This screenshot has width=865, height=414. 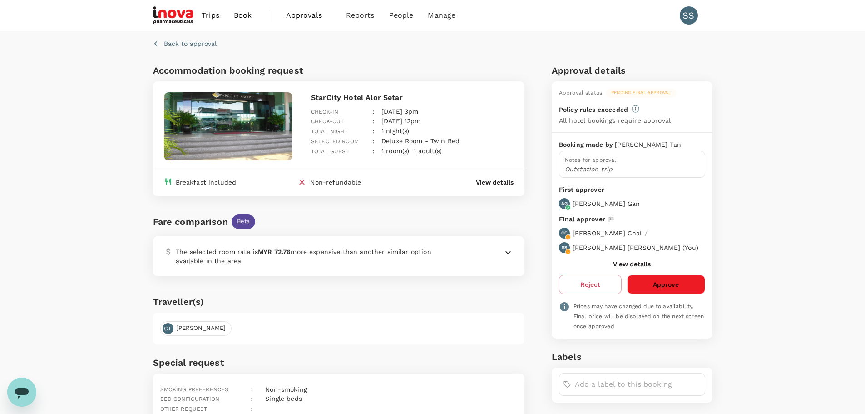 I want to click on span: Book, so click(x=243, y=15).